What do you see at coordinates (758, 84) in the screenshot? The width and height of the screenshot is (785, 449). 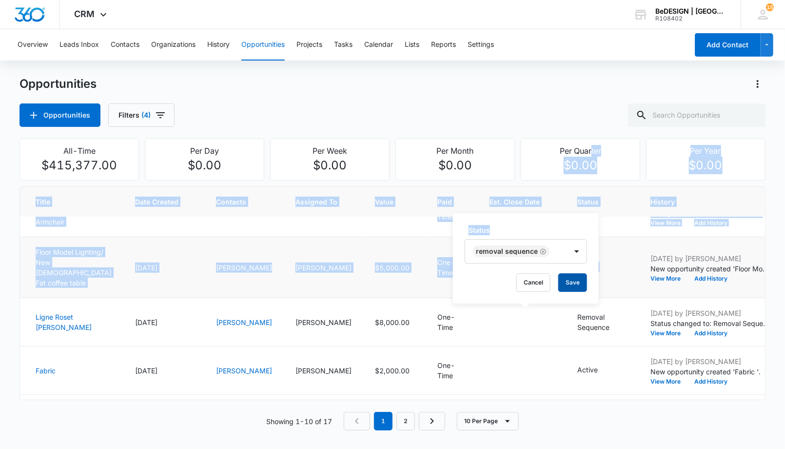 I see `button: Actions` at bounding box center [758, 84].